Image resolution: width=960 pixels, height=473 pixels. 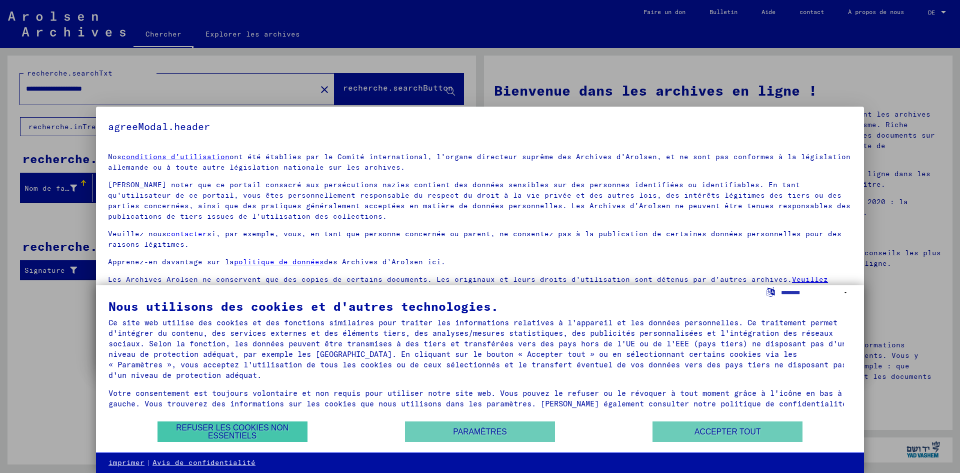 What do you see at coordinates (232, 431) in the screenshot?
I see `font: Refuser les cookies non essentiels` at bounding box center [232, 431].